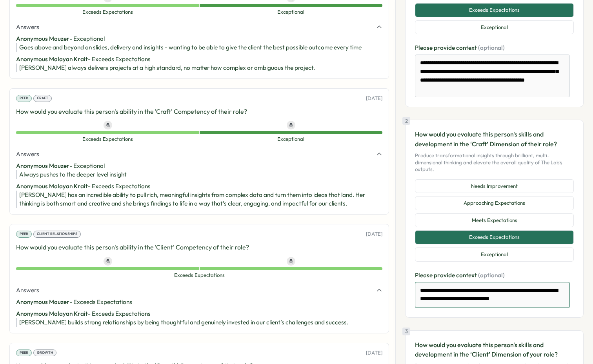  Describe the element at coordinates (406, 121) in the screenshot. I see `div: 2` at that location.